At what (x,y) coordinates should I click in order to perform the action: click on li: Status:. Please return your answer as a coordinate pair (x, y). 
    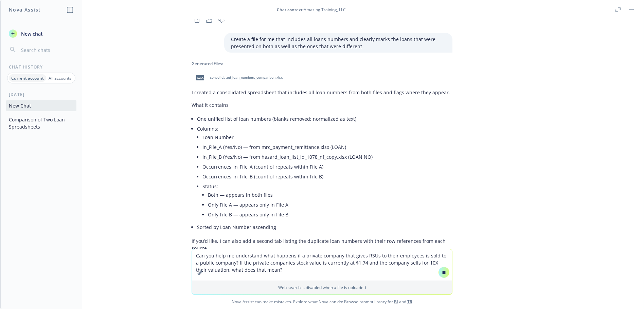
    Looking at the image, I should click on (328, 201).